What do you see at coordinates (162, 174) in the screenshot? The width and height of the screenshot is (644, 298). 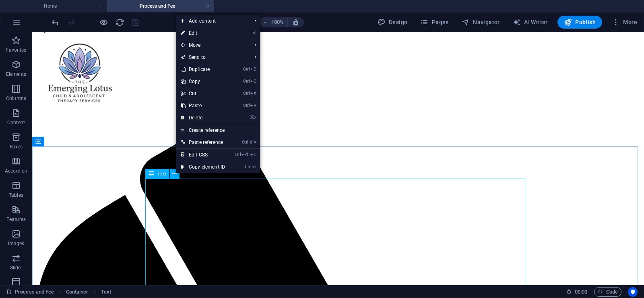 I see `span: Text` at bounding box center [162, 174].